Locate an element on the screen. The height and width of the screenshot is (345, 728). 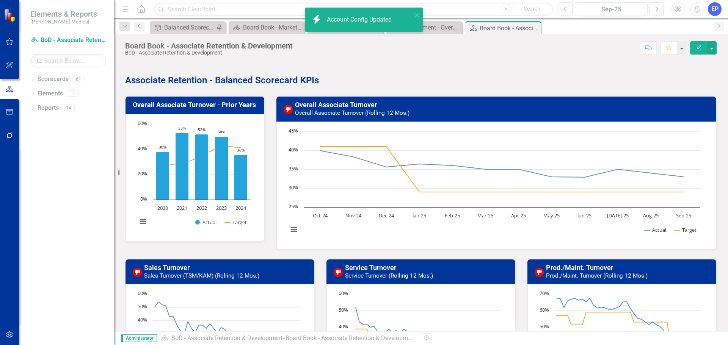
div: Development - Overview Dashboard is located at coordinates (430, 27).